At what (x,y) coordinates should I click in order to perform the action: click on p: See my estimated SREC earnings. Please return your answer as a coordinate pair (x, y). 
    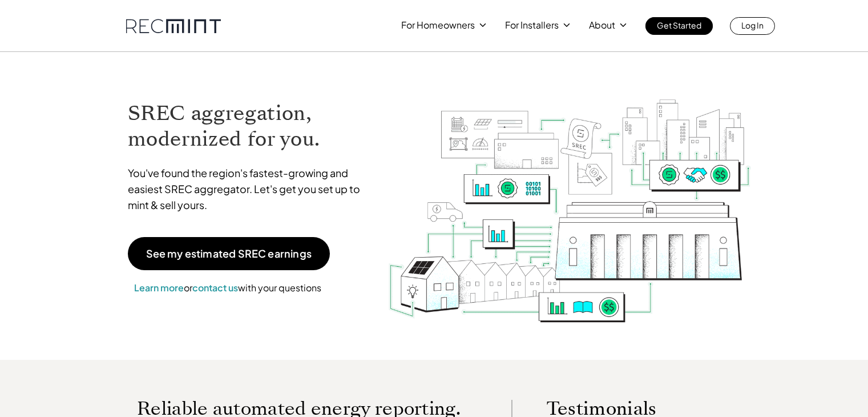
    Looking at the image, I should click on (229, 254).